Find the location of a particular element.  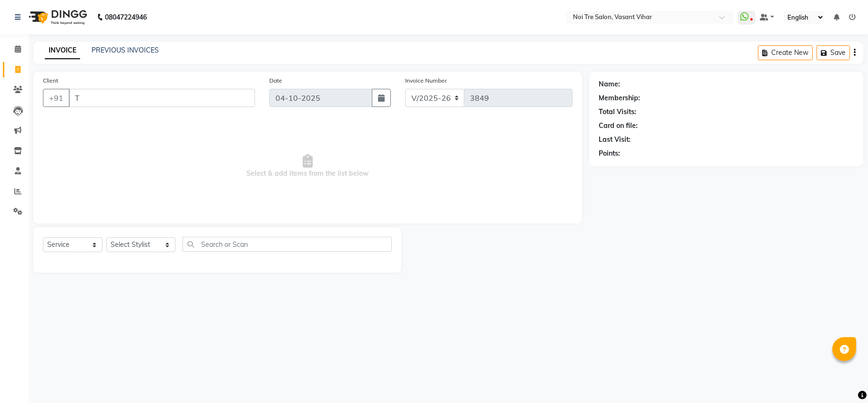

input: Search or Scan is located at coordinates (287, 244).